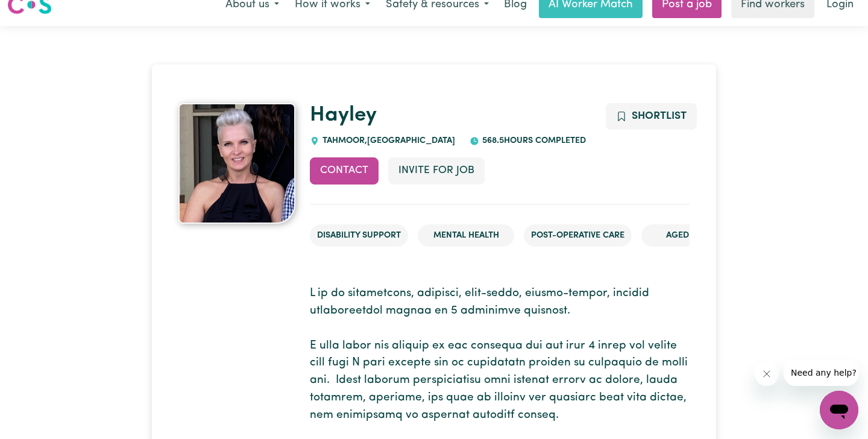  Describe the element at coordinates (40, 14) in the screenshot. I see `span: Need any help?` at that location.